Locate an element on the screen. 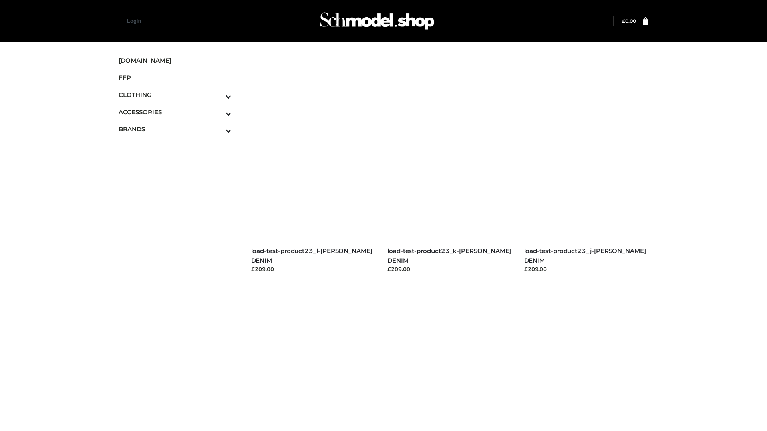 The height and width of the screenshot is (431, 767). a: ACCESSORIESToggle Submenu is located at coordinates (175, 112).